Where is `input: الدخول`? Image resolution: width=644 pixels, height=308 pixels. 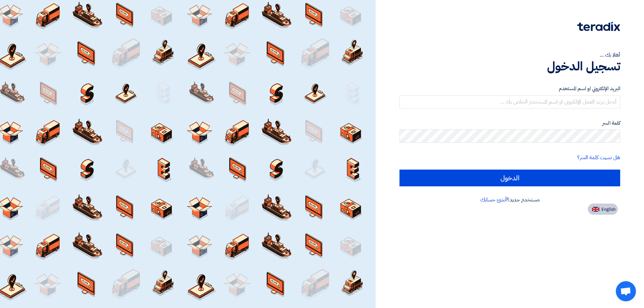 input: الدخول is located at coordinates (510, 178).